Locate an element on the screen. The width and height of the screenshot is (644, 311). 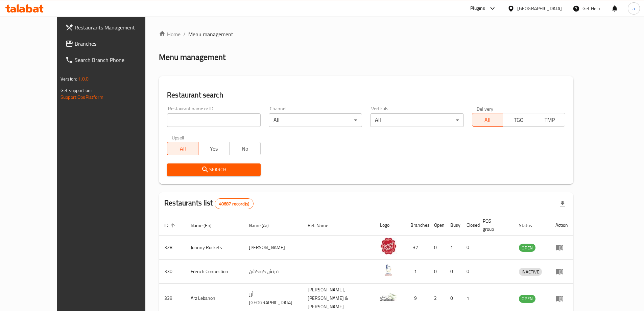
div: Total records count is located at coordinates (234, 204).